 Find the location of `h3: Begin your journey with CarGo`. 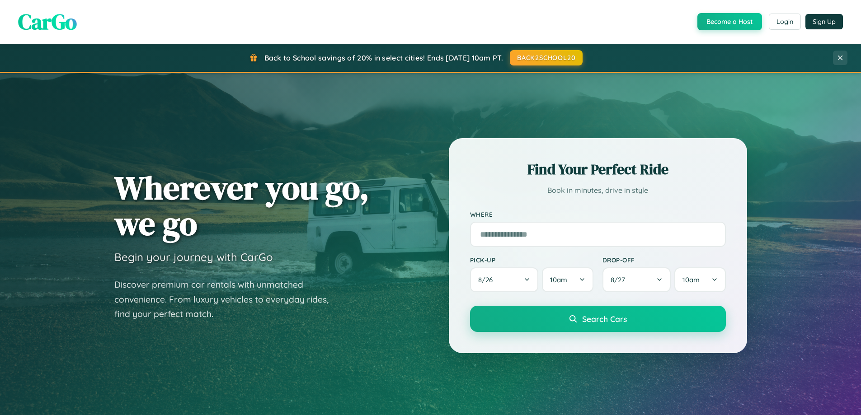

h3: Begin your journey with CarGo is located at coordinates (193, 257).